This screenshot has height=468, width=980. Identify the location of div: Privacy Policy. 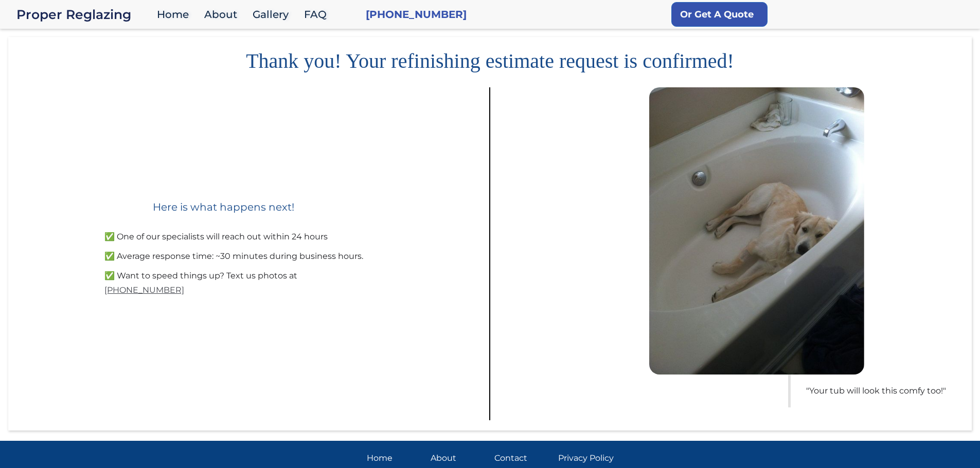
(586, 458).